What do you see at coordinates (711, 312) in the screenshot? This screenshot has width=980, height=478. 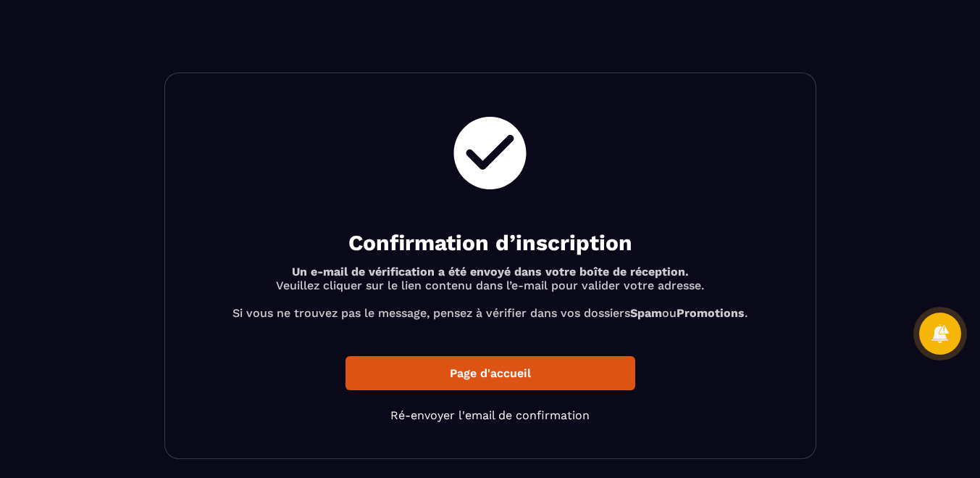 I see `b: Promotions` at bounding box center [711, 312].